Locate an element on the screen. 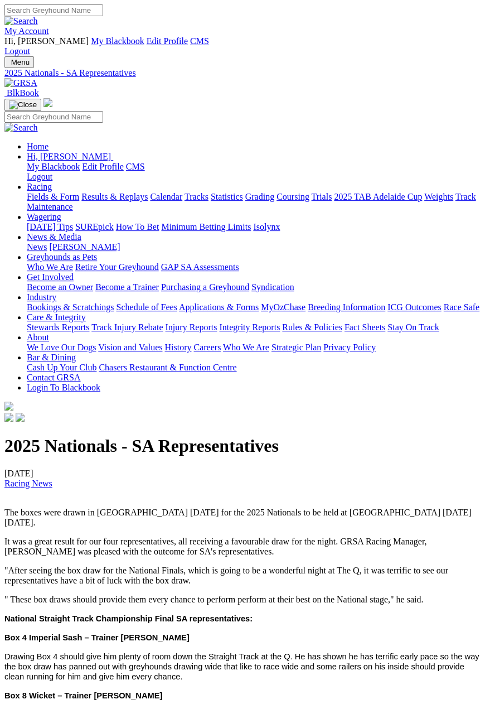  div: 2025 Nationals - SA Representatives is located at coordinates (245, 73).